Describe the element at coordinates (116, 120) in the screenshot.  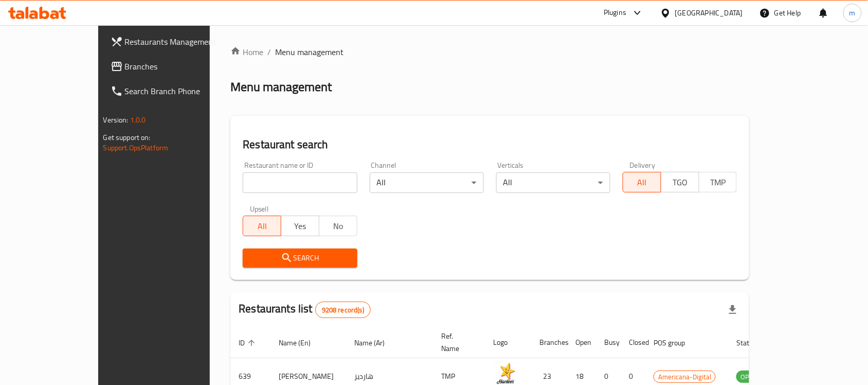
I see `span: Version:` at that location.